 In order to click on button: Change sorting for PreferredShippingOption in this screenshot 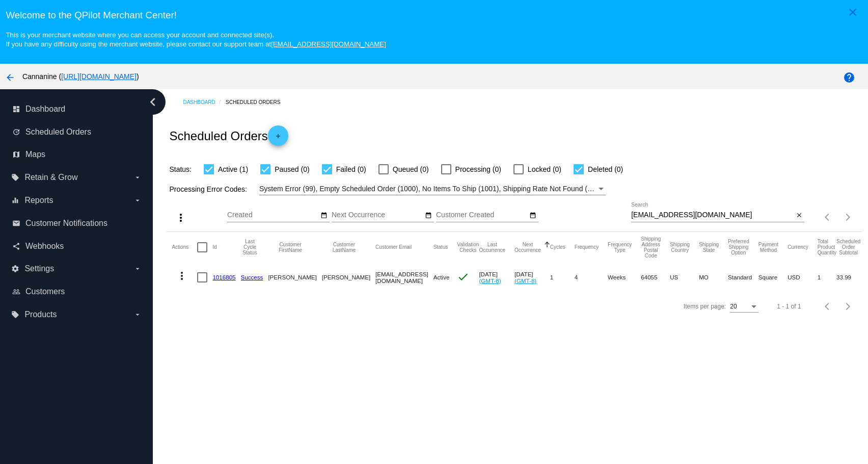, I will do `click(739, 247)`.